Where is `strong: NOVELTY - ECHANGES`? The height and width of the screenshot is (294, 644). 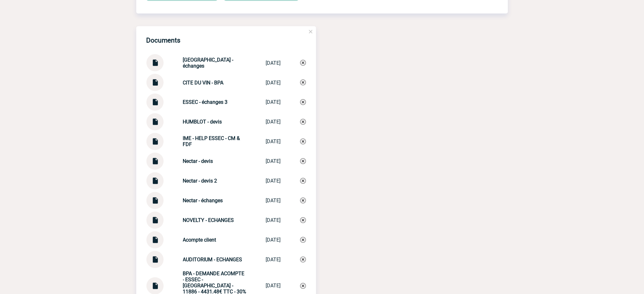
strong: NOVELTY - ECHANGES is located at coordinates (208, 220).